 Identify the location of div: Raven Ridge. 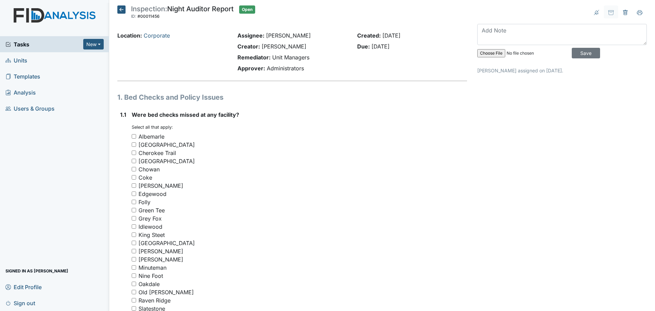
(155, 300).